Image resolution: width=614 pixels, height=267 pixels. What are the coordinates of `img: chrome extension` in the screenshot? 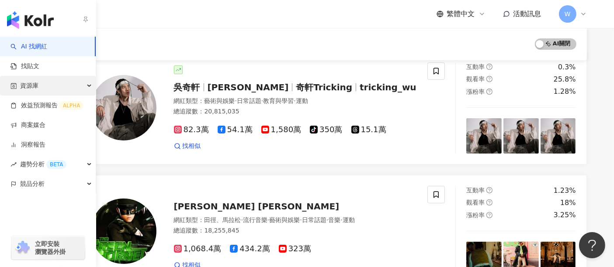 It's located at (22, 248).